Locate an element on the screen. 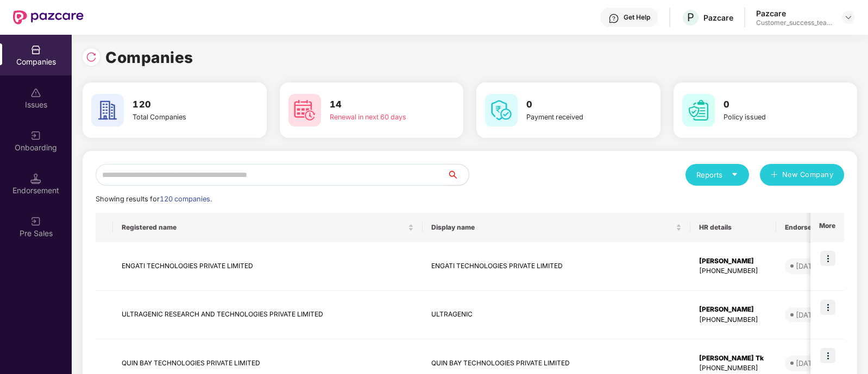 This screenshot has width=868, height=374. th: Display name is located at coordinates (556, 227).